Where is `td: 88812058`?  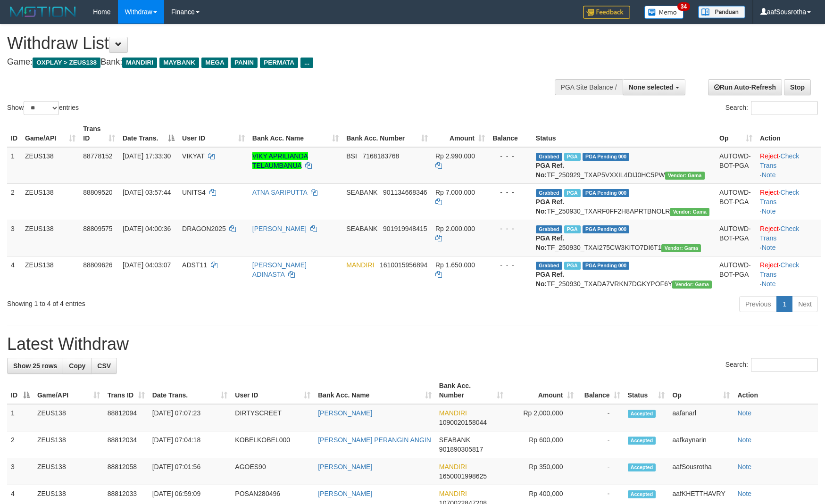
td: 88812058 is located at coordinates (126, 472).